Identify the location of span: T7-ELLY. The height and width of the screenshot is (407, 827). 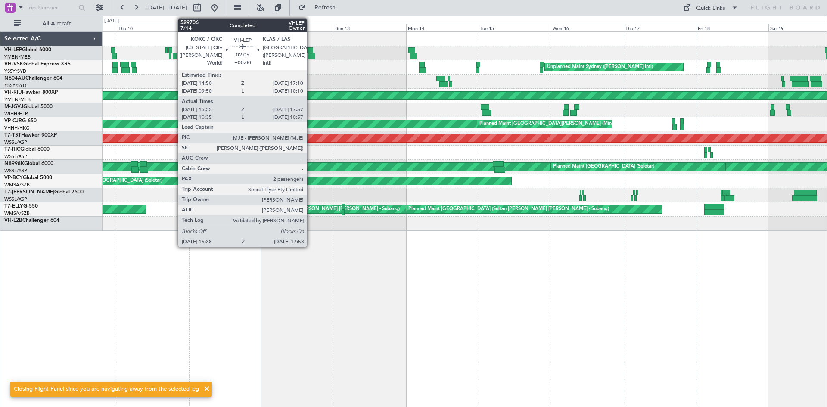
(14, 206).